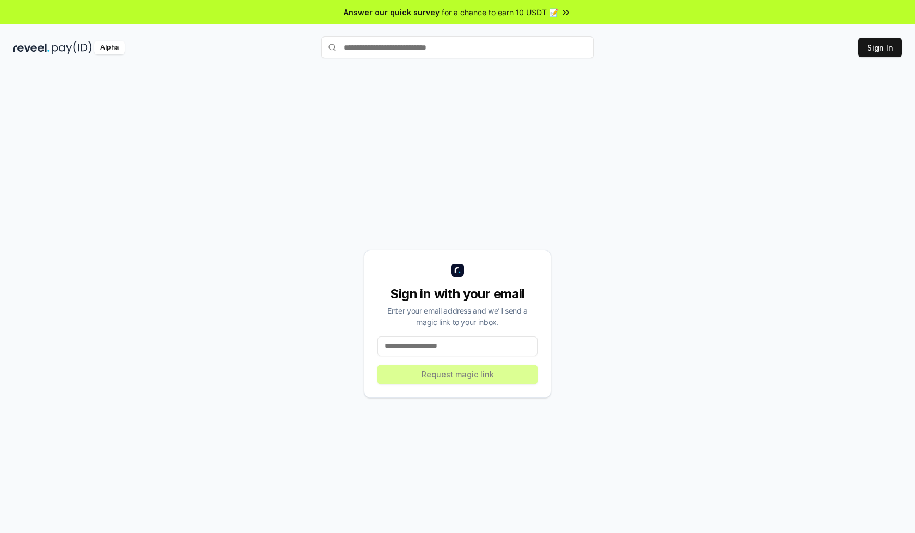 The height and width of the screenshot is (533, 915). Describe the element at coordinates (457, 270) in the screenshot. I see `img: logo_small` at that location.